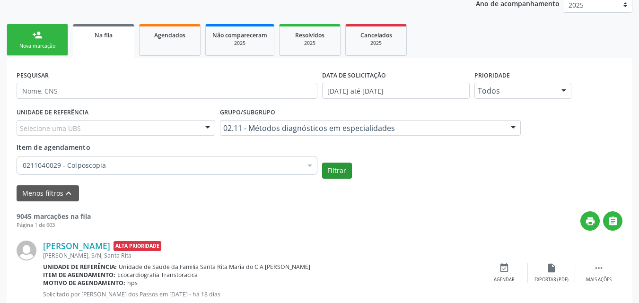 The image size is (639, 303). Describe the element at coordinates (53, 225) in the screenshot. I see `div: Página 1 de 603` at that location.